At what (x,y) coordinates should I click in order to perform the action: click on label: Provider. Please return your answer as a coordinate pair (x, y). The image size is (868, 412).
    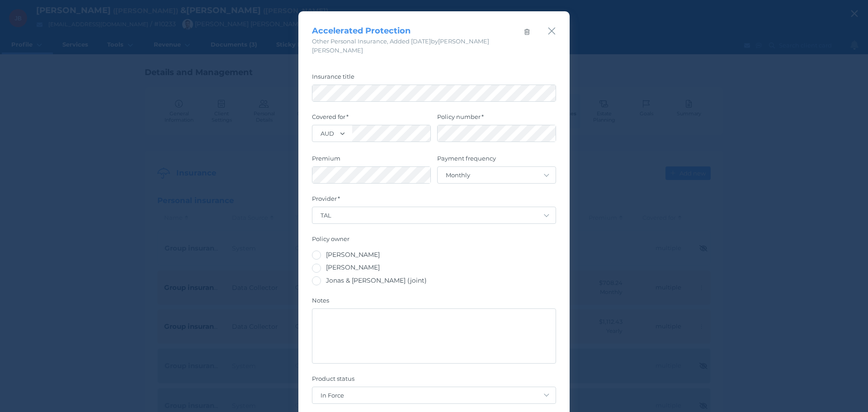
    Looking at the image, I should click on (434, 201).